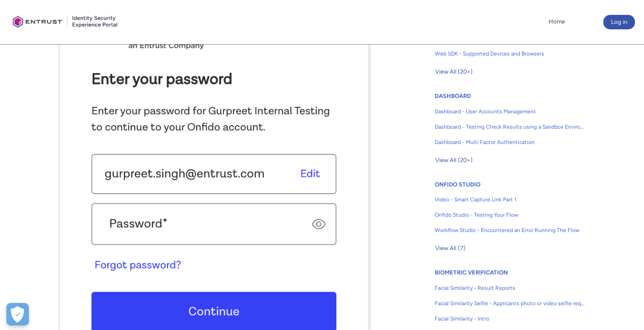 This screenshot has height=330, width=644. What do you see at coordinates (619, 22) in the screenshot?
I see `button: Log in` at bounding box center [619, 22].